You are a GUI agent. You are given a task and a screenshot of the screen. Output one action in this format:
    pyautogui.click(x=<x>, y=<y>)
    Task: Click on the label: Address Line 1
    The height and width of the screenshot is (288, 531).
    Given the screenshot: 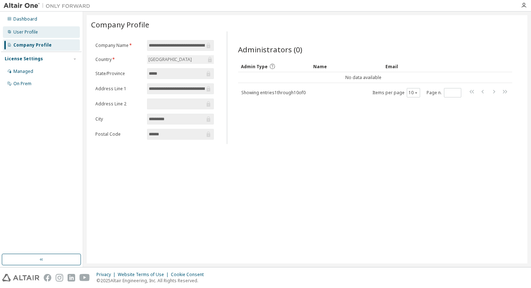 What is the action you would take?
    pyautogui.click(x=119, y=89)
    